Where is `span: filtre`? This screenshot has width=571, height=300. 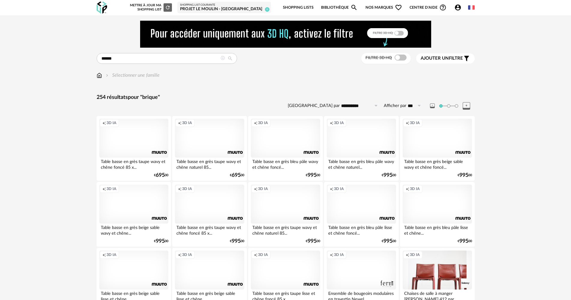 span: filtre is located at coordinates (442, 59).